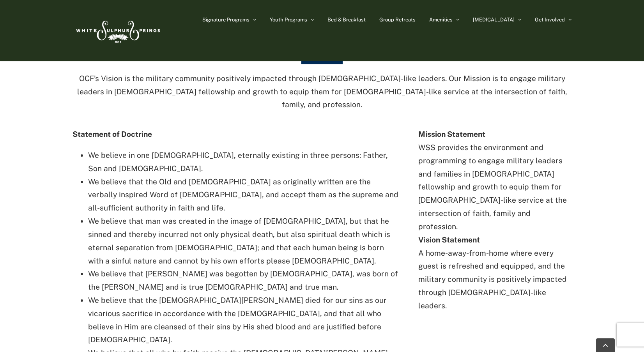  Describe the element at coordinates (441, 20) in the screenshot. I see `span: Amenities` at that location.